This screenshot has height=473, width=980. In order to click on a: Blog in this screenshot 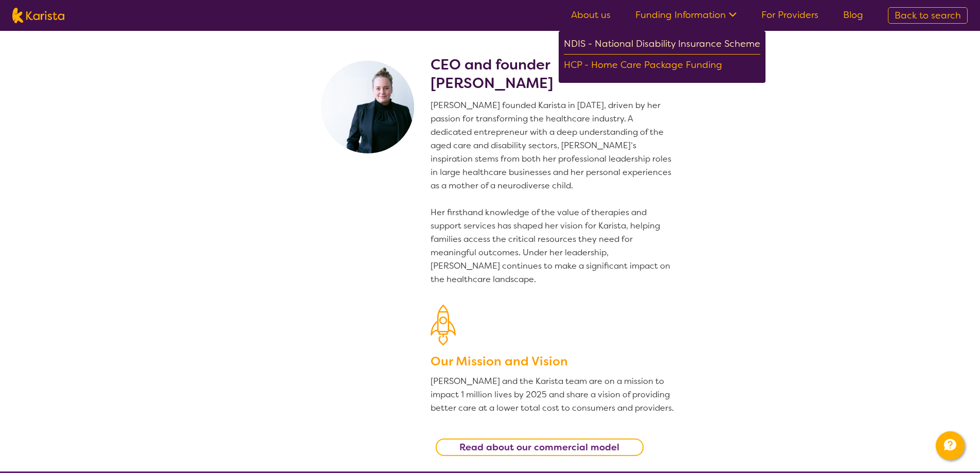, I will do `click(853, 15)`.